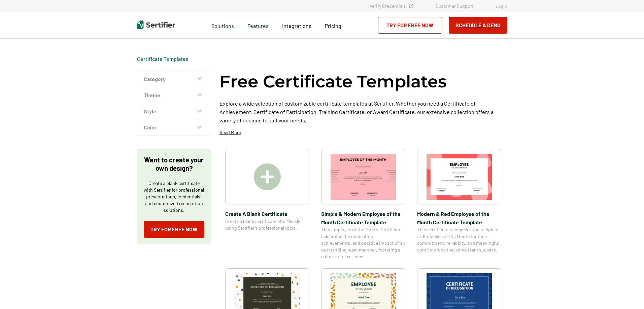 The height and width of the screenshot is (309, 644). I want to click on button: Color, so click(174, 128).